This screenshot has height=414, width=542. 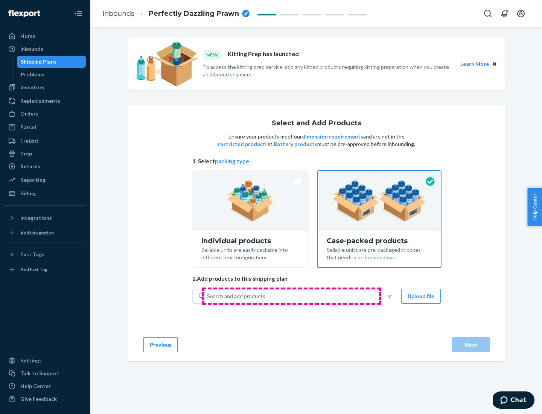 I want to click on a: Prep, so click(x=45, y=153).